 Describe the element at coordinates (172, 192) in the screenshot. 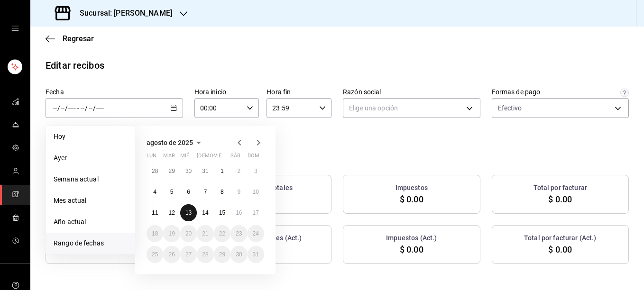

I see `abbr: 5 de agosto de 2025` at that location.